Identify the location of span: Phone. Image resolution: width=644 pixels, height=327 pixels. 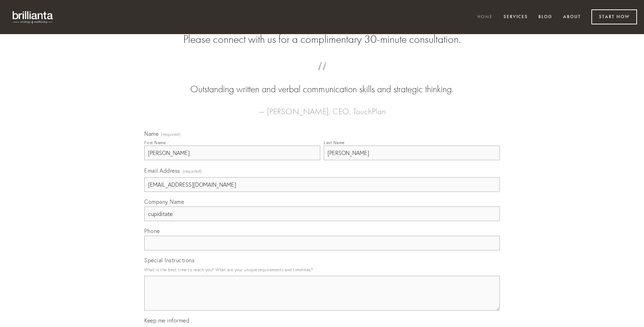
(152, 231).